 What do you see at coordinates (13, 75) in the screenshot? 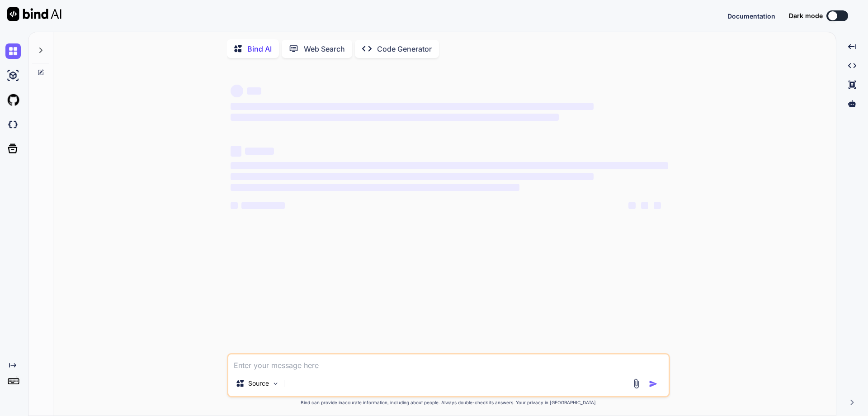
I see `img: ai-studio` at bounding box center [13, 75].